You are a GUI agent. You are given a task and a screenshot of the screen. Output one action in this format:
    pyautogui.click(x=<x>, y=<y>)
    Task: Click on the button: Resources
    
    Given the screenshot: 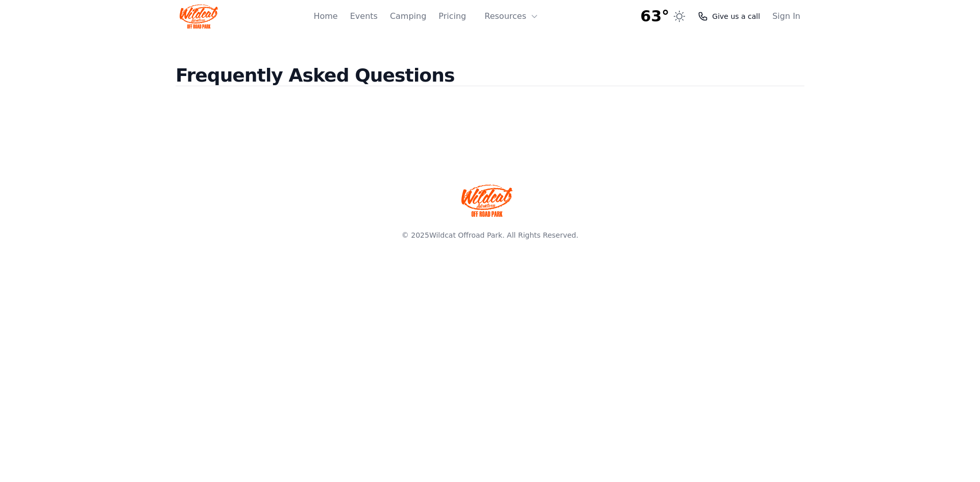 What is the action you would take?
    pyautogui.click(x=512, y=17)
    